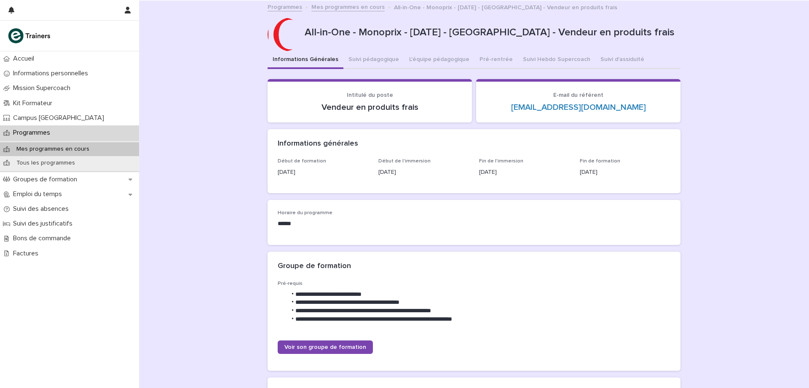 The image size is (809, 388). What do you see at coordinates (290, 284) in the screenshot?
I see `span: Pré-requis` at bounding box center [290, 284].